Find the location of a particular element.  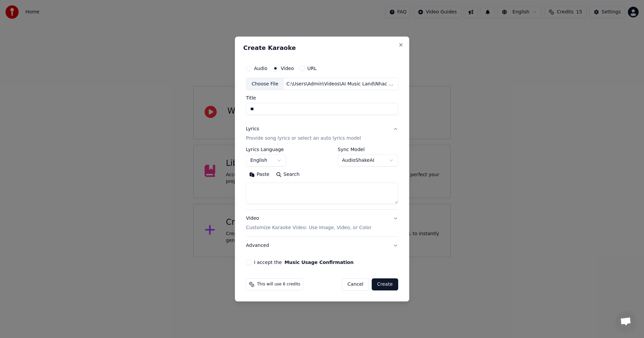

label: I accept the is located at coordinates (304, 262).